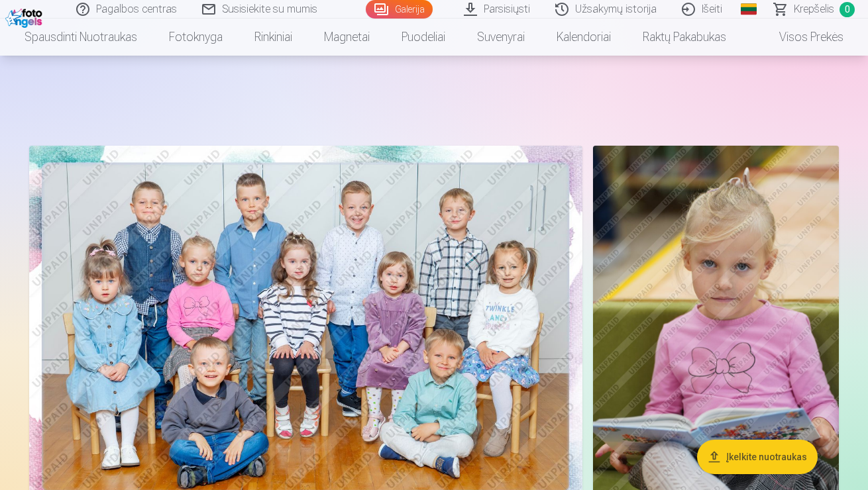 The height and width of the screenshot is (490, 868). Describe the element at coordinates (757, 456) in the screenshot. I see `button: Įkelkite nuotraukas` at that location.